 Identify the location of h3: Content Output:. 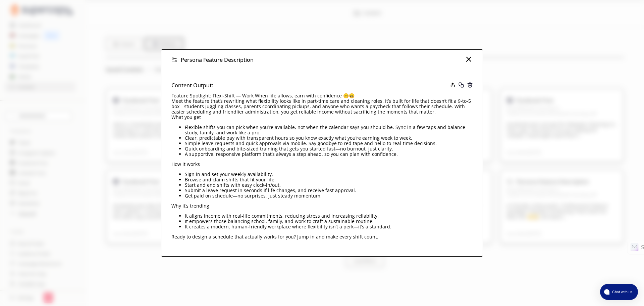
(192, 86).